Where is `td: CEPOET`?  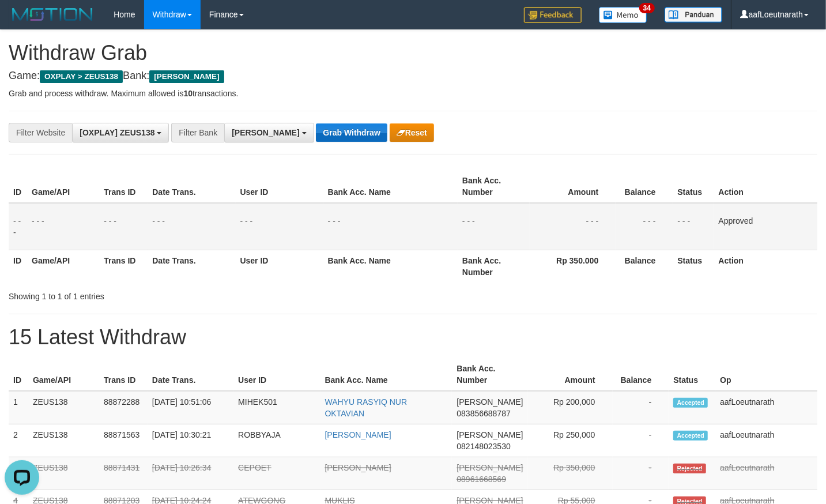
td: CEPOET is located at coordinates (277, 473).